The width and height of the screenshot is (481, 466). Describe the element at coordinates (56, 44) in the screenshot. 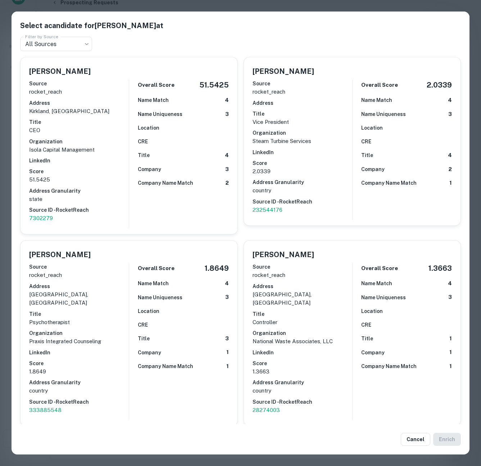

I see `div: All Sources` at that location.